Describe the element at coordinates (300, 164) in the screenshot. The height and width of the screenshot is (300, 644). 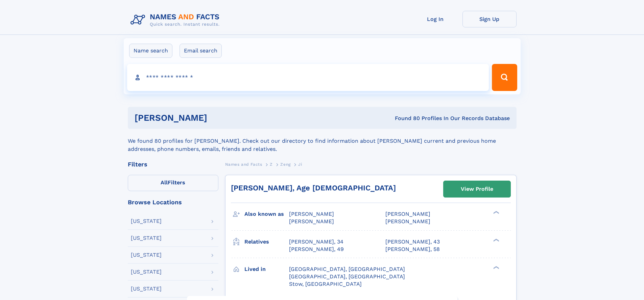
I see `span: Ji` at that location.